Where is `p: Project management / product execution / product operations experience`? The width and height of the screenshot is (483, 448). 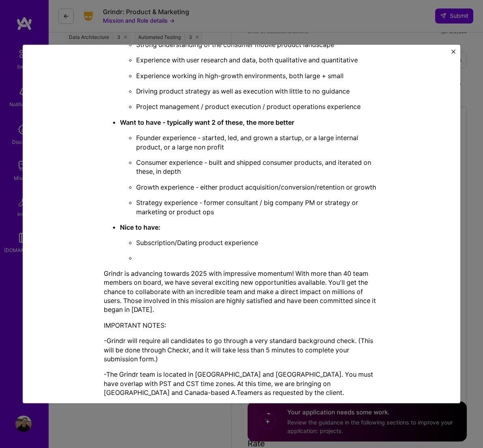
p: Project management / product execution / product operations experience is located at coordinates (258, 107).